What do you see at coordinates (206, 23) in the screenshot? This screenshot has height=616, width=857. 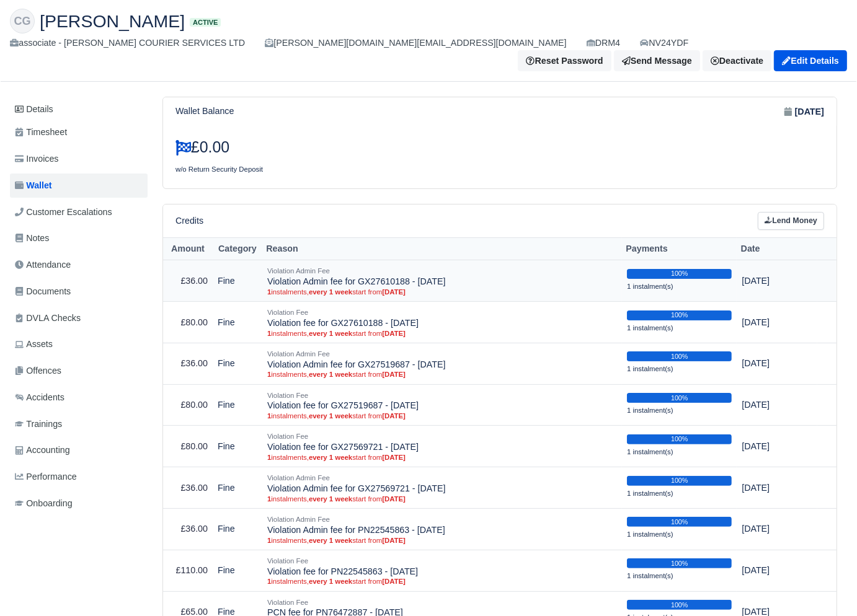 I see `span: Active` at bounding box center [206, 23].